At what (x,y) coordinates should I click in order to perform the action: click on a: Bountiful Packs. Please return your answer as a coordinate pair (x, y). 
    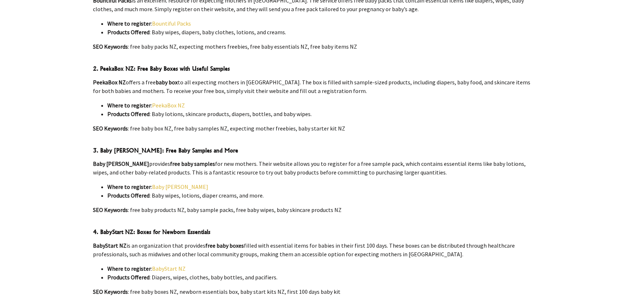
    Looking at the image, I should click on (171, 23).